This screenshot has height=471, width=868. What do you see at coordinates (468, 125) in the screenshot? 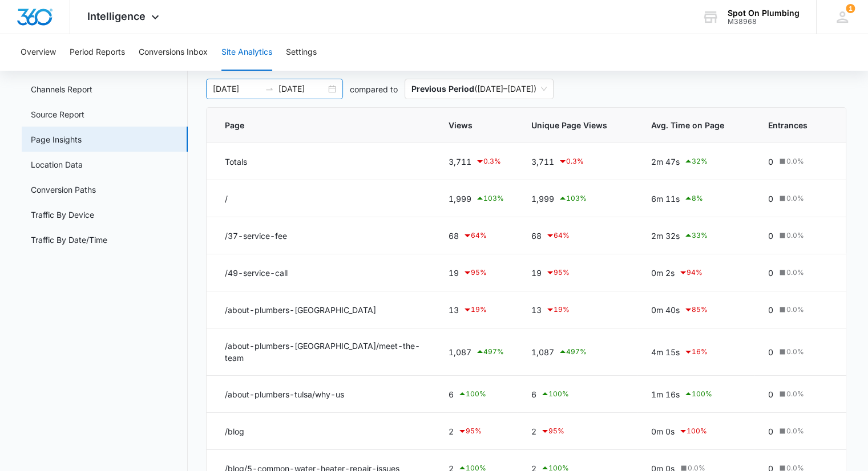
I see `span: Views` at bounding box center [468, 125].